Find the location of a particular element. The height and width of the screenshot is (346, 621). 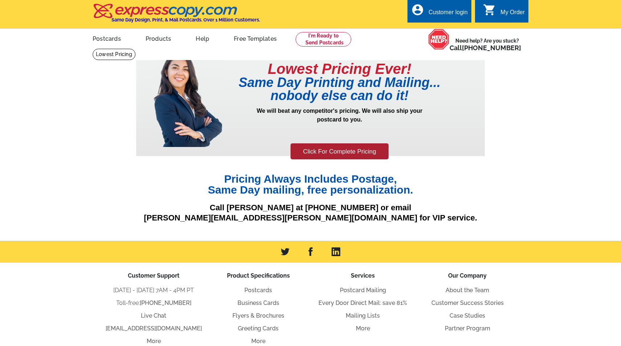

a: Help is located at coordinates (202, 38).